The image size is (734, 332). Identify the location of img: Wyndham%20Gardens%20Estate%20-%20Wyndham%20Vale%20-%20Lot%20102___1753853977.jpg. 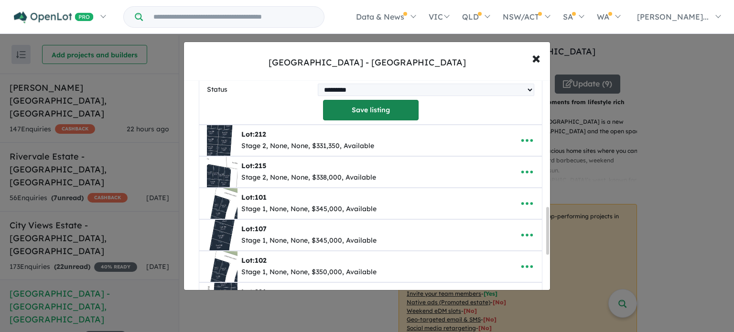
(222, 267).